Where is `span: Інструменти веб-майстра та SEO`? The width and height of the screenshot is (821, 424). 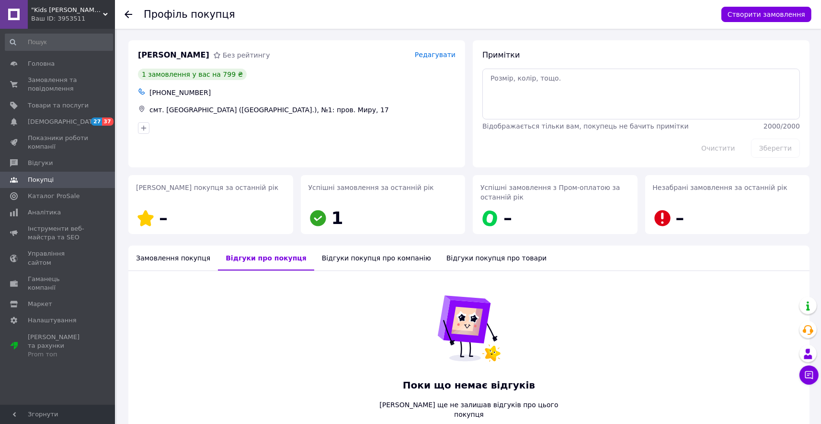
span: Інструменти веб-майстра та SEO is located at coordinates (58, 233).